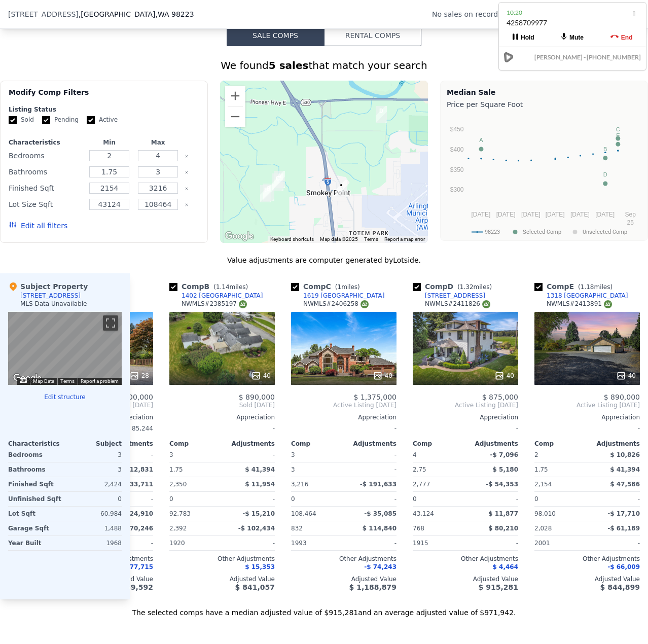 This screenshot has width=648, height=644. Describe the element at coordinates (110, 143) in the screenshot. I see `div: Min` at that location.